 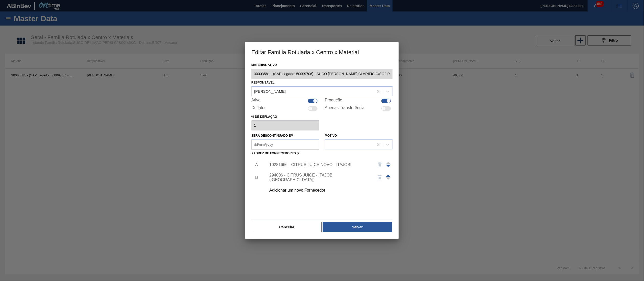 What do you see at coordinates (255, 165) in the screenshot?
I see `li: A` at bounding box center [255, 165].